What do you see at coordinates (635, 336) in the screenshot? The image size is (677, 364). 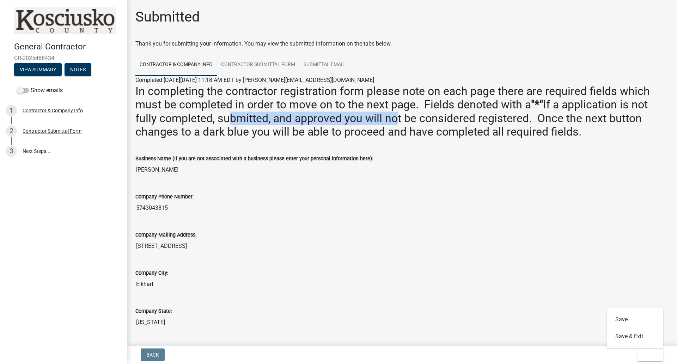 I see `button: Save & Exit` at bounding box center [635, 336].